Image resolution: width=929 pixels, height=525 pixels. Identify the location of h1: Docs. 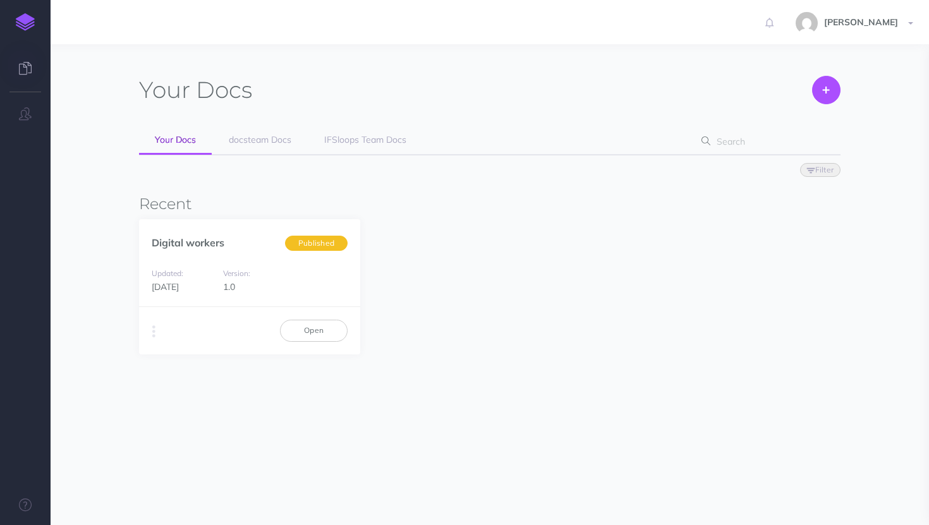
(195, 90).